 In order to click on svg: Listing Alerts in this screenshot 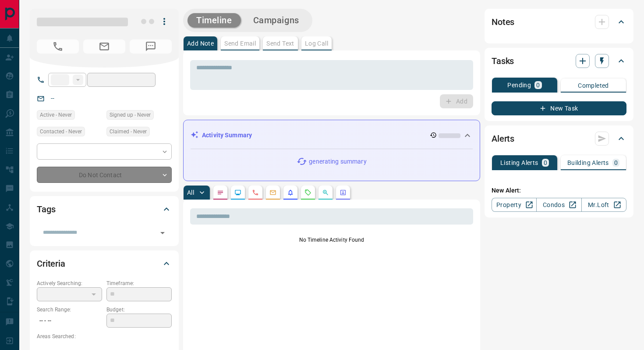, I will do `click(291, 192)`.